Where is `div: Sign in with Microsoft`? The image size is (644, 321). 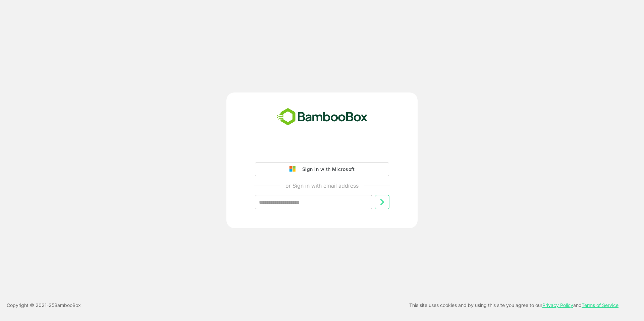 div: Sign in with Microsoft is located at coordinates (327, 169).